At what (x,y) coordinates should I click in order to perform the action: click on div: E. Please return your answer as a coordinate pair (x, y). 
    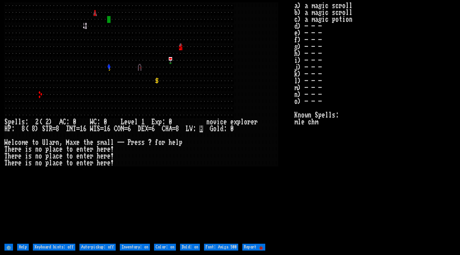
    Looking at the image, I should click on (143, 129).